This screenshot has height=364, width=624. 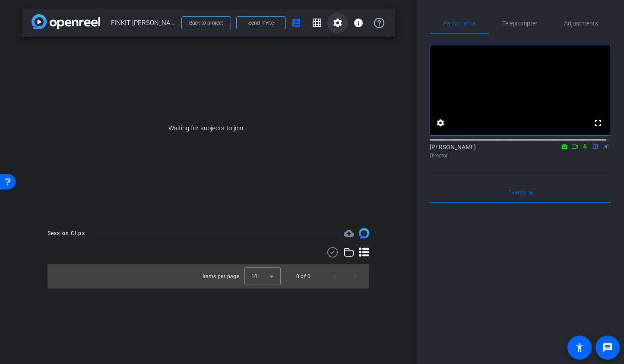 I want to click on div: Session Clips, so click(x=66, y=233).